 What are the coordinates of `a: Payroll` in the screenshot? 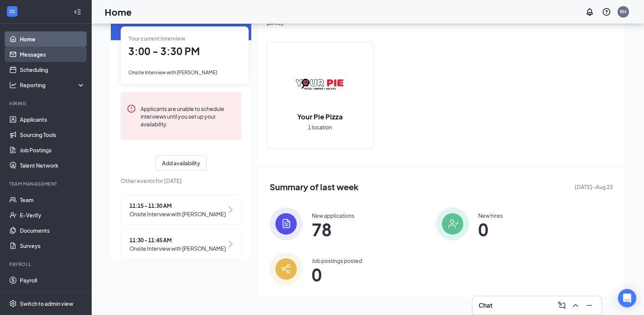 It's located at (52, 280).